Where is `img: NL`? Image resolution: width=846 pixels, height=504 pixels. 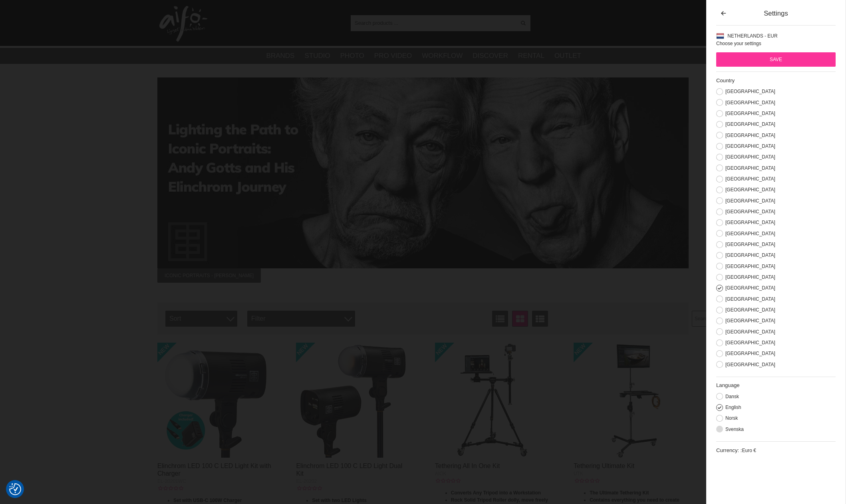
img: NL is located at coordinates (720, 36).